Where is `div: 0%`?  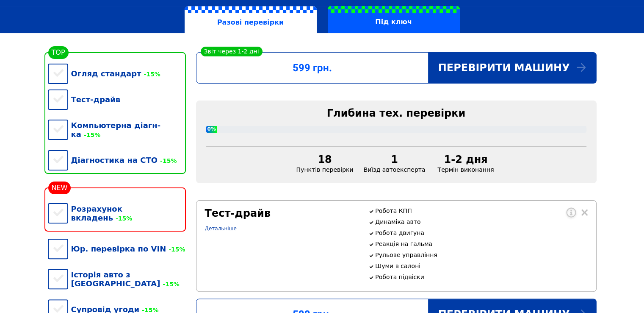
div: 0% is located at coordinates (211, 129).